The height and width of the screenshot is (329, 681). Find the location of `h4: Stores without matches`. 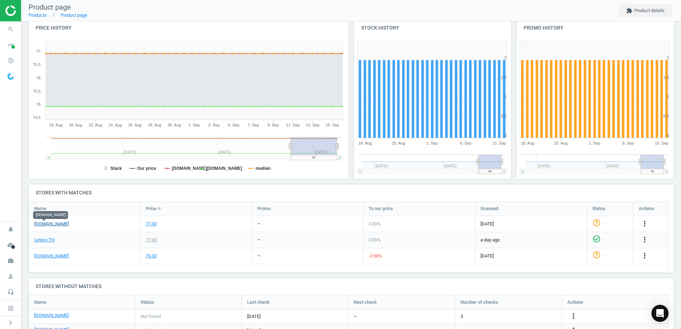

h4: Stores without matches is located at coordinates (351, 286).